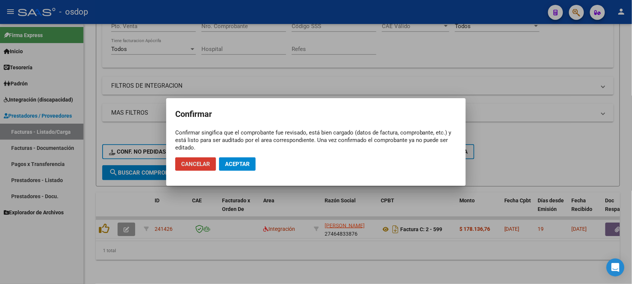 This screenshot has height=284, width=632. I want to click on button: Cancelar, so click(195, 164).